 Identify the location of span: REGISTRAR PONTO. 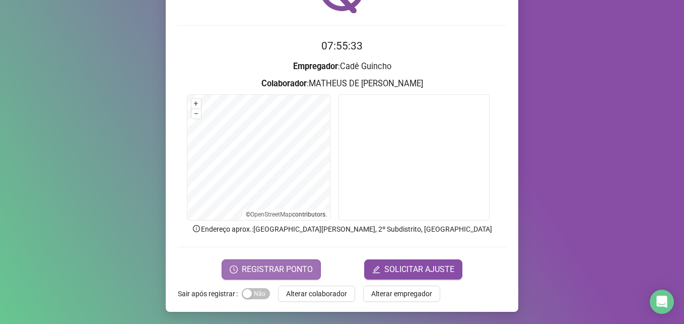
(277, 269).